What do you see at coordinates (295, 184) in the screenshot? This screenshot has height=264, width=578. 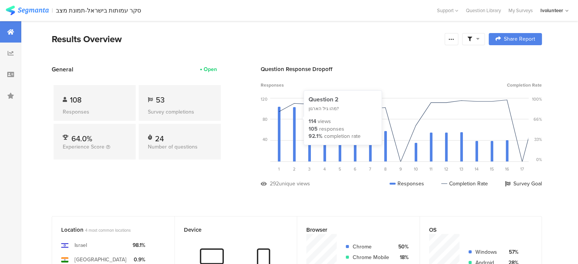 I see `div: unique views` at bounding box center [295, 184].